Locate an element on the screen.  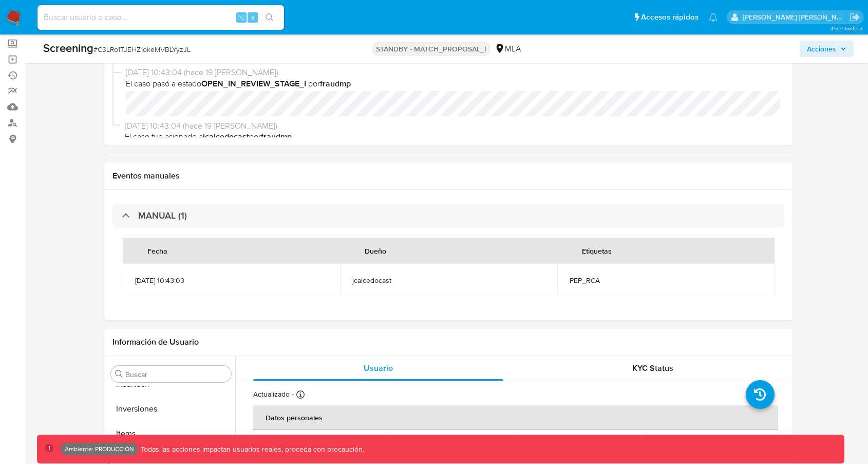
a: Notificaciones is located at coordinates (713, 17).